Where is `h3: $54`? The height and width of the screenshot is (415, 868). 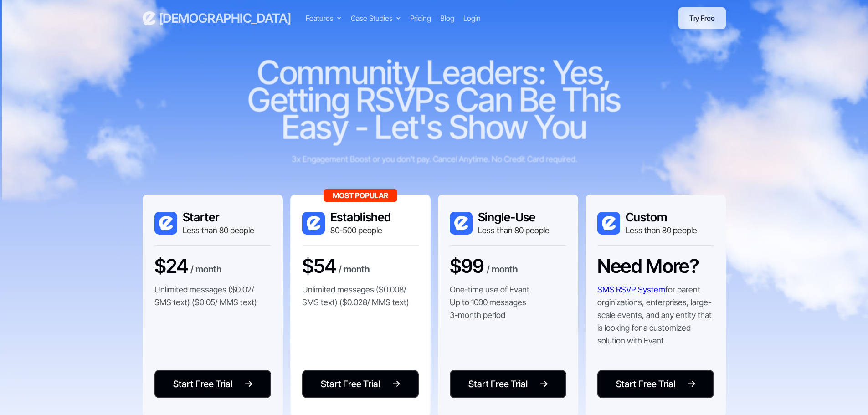 h3: $54 is located at coordinates (319, 266).